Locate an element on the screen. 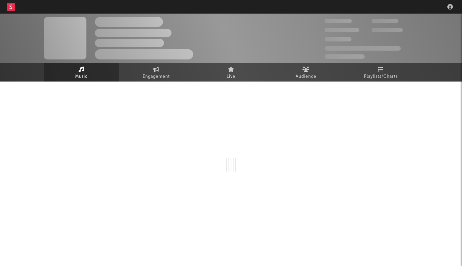  a: Live is located at coordinates (231, 72).